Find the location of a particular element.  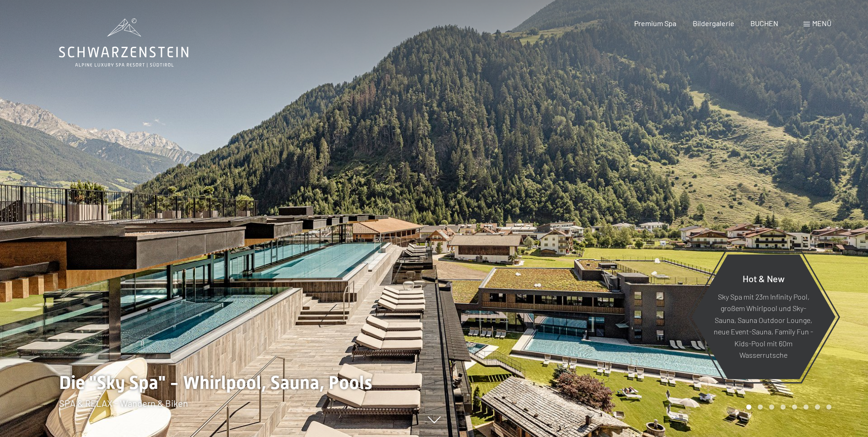

a: Hot & New Sky Spa mit 23m Infinity Pool, großem Whirlpool und Sky-Sauna, Sauna Outdoor Lounge, ne... is located at coordinates (763, 316).